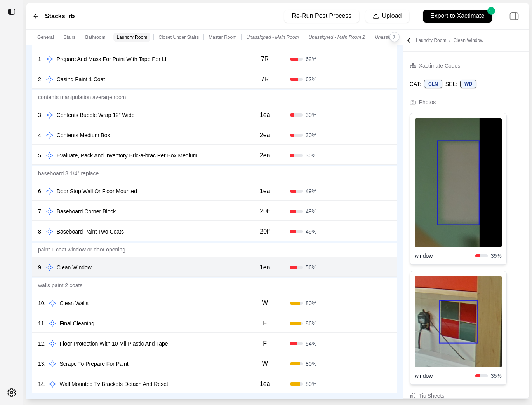  What do you see at coordinates (214, 97) in the screenshot?
I see `p: contents manipulation average room` at bounding box center [214, 97].